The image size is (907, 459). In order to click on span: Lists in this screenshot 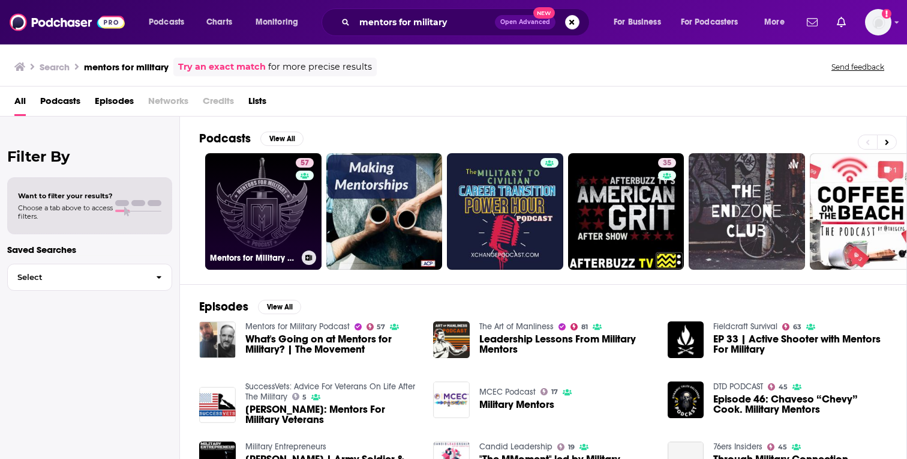, I will do `click(257, 103)`.